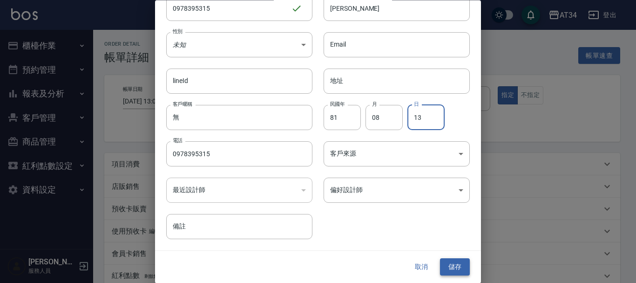 The width and height of the screenshot is (636, 283). What do you see at coordinates (422, 267) in the screenshot?
I see `button: 取消` at bounding box center [422, 267].